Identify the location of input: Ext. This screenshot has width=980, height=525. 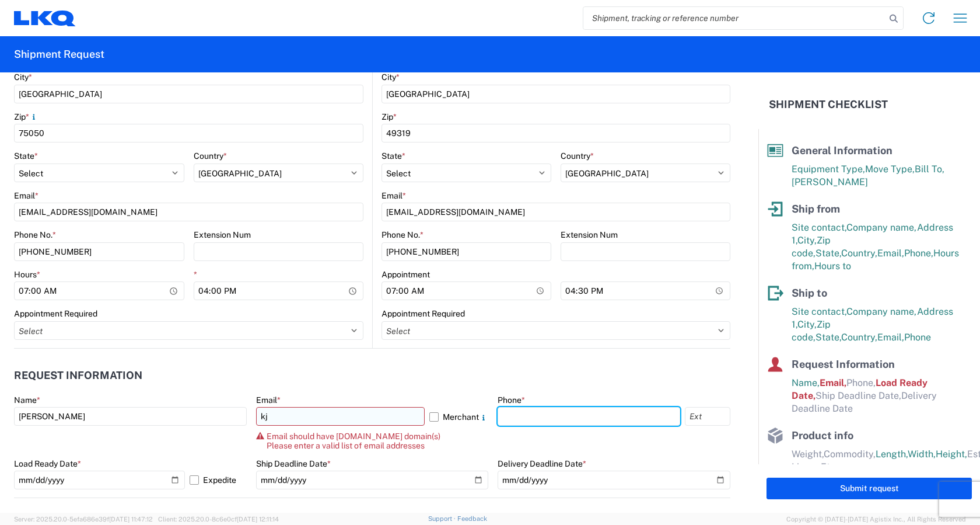
(708, 417).